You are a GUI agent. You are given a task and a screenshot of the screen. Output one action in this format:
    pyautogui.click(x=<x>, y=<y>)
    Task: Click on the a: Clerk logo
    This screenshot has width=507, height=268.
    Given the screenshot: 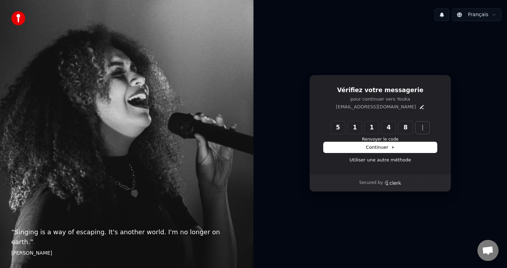 What is the action you would take?
    pyautogui.click(x=393, y=183)
    